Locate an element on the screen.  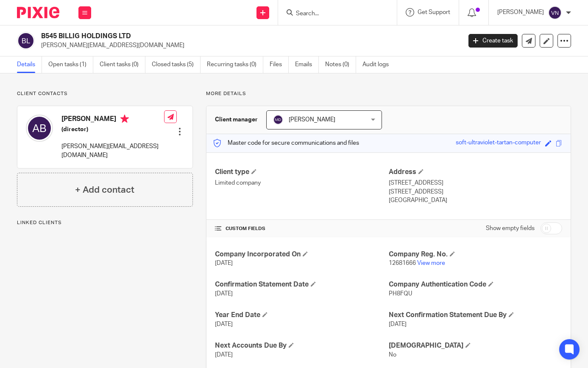
p: More details is located at coordinates (389, 94).